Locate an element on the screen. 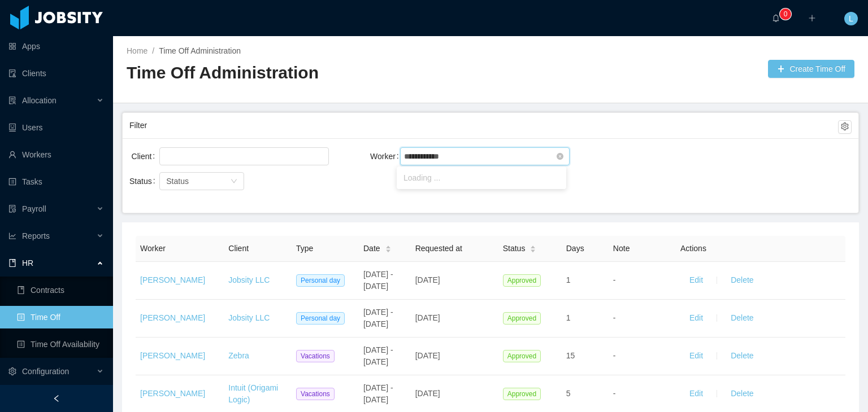 This screenshot has height=412, width=868. button: icon: plusCreate Time Off is located at coordinates (811, 69).